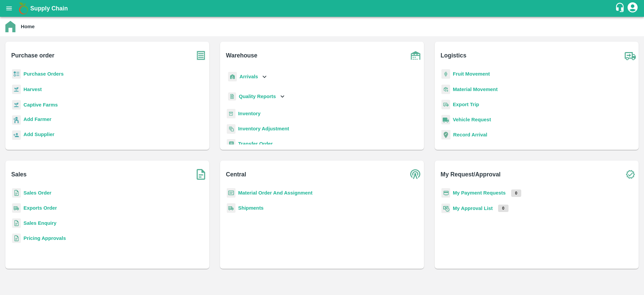  Describe the element at coordinates (33, 89) in the screenshot. I see `a: Harvest` at that location.